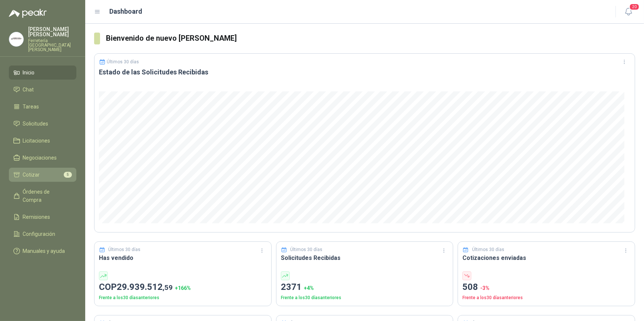  Describe the element at coordinates (42, 140) in the screenshot. I see `a: Licitaciones` at that location.